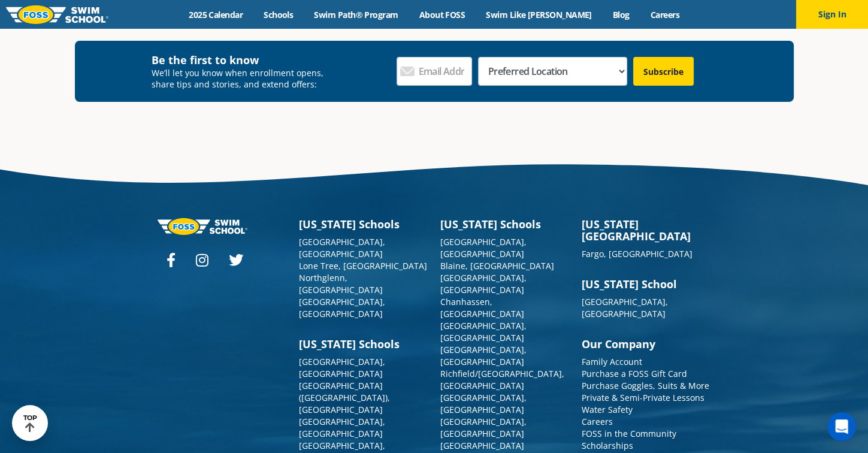 This screenshot has height=453, width=868. Describe the element at coordinates (608, 445) in the screenshot. I see `a: Scholarships` at that location.